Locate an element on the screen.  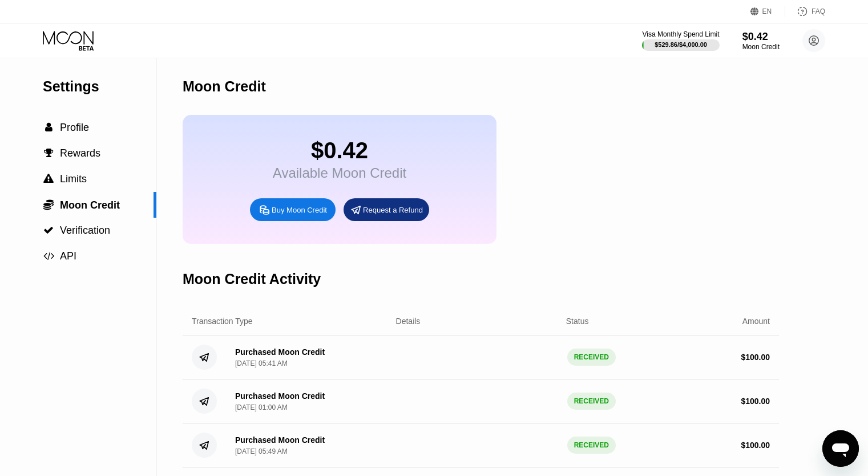
span: Verification is located at coordinates (85, 230).